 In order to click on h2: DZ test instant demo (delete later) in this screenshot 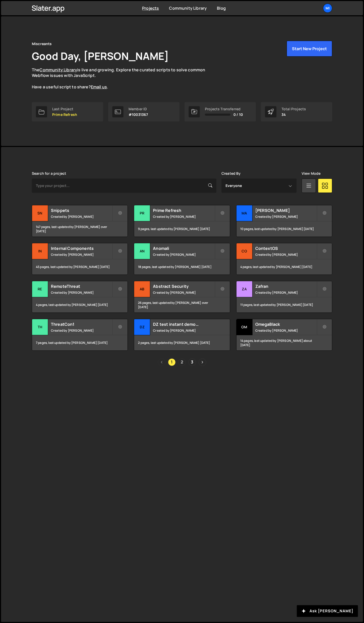, I will do `click(183, 324)`.